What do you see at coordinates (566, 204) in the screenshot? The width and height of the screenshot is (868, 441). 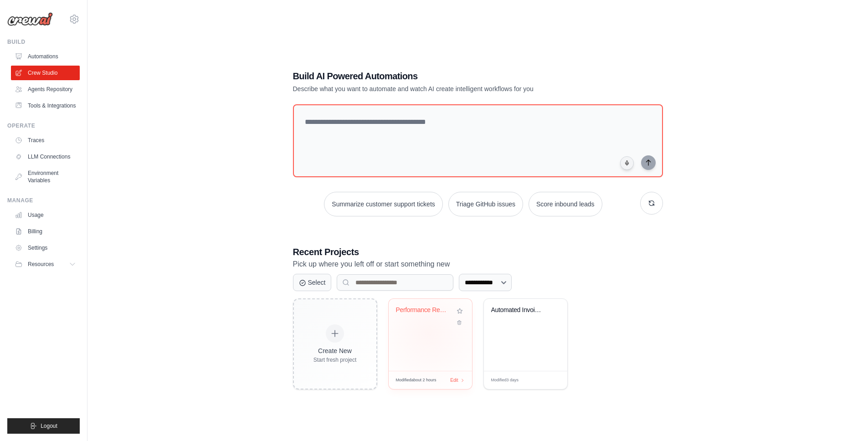 I see `button: Score inbound leads` at bounding box center [566, 204].